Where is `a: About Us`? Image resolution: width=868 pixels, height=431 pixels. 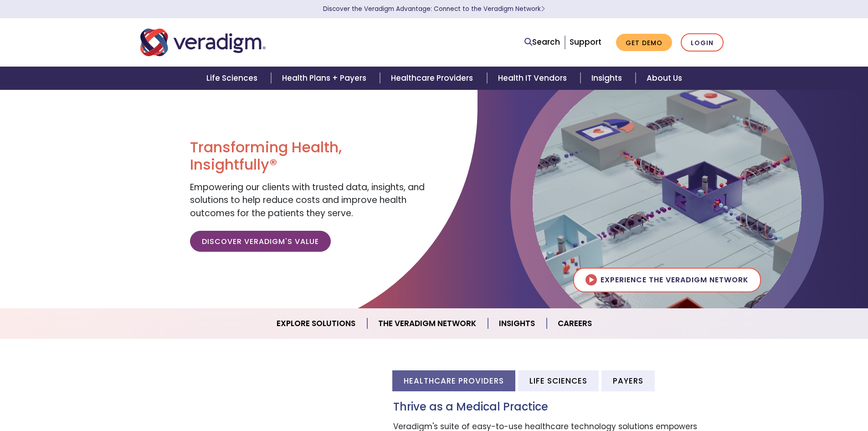 a: About Us is located at coordinates (665, 78).